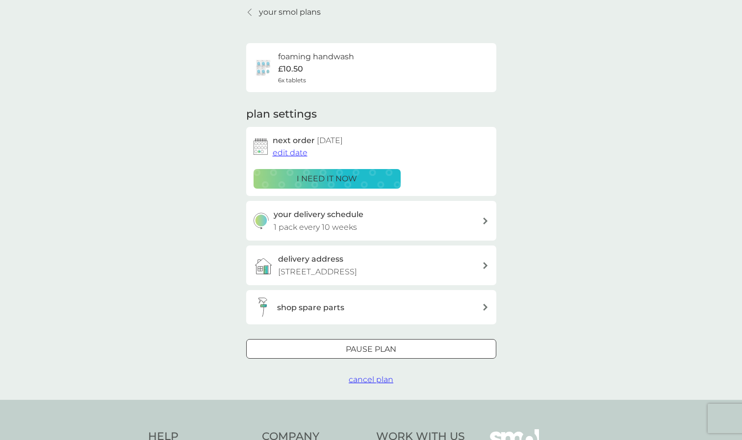 The image size is (742, 440). I want to click on p: i need it now, so click(326, 179).